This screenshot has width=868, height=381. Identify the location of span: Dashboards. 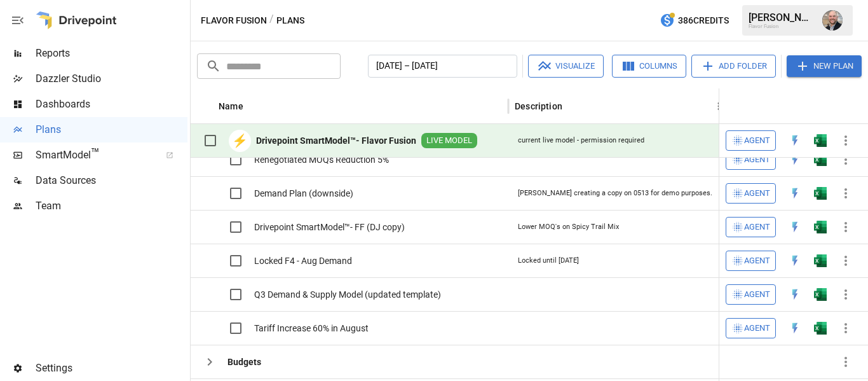
(111, 104).